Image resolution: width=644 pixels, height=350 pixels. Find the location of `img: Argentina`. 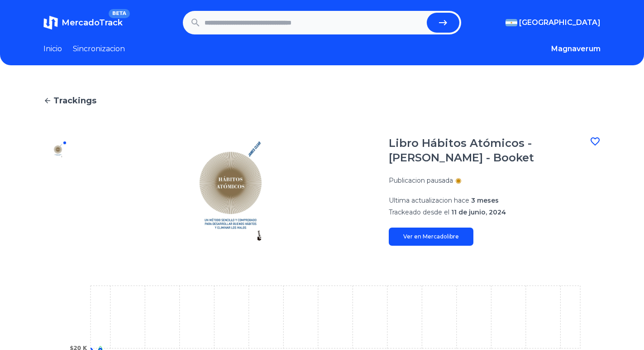

img: Argentina is located at coordinates (511, 22).